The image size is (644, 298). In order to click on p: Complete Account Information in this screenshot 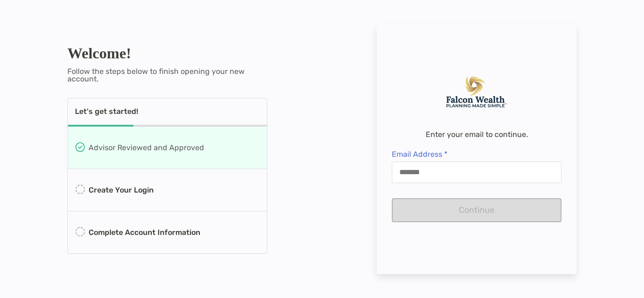, I will do `click(144, 232)`.